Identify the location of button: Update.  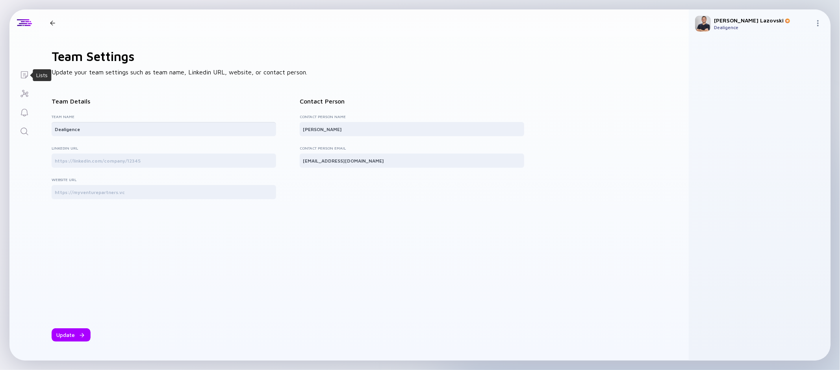
(71, 335).